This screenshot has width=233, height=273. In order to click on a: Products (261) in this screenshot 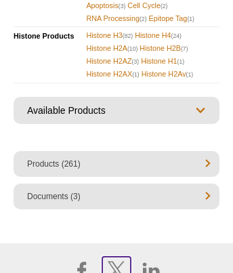, I will do `click(54, 164)`.